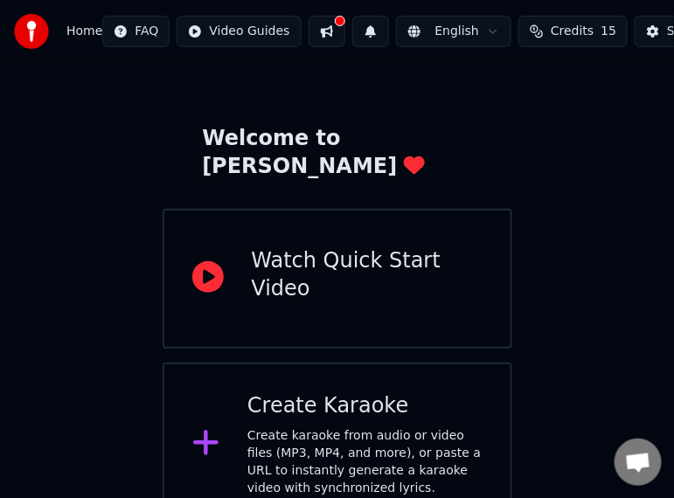 This screenshot has width=674, height=498. Describe the element at coordinates (572, 31) in the screenshot. I see `span: Credits` at that location.